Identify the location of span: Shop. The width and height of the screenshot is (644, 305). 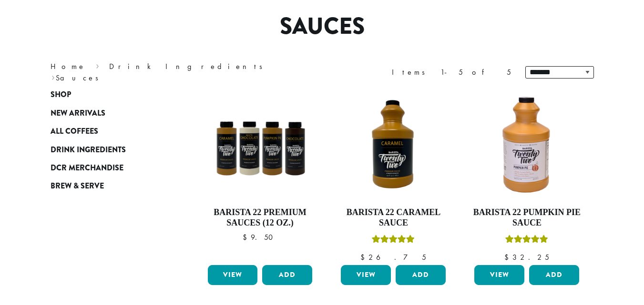
(60, 95).